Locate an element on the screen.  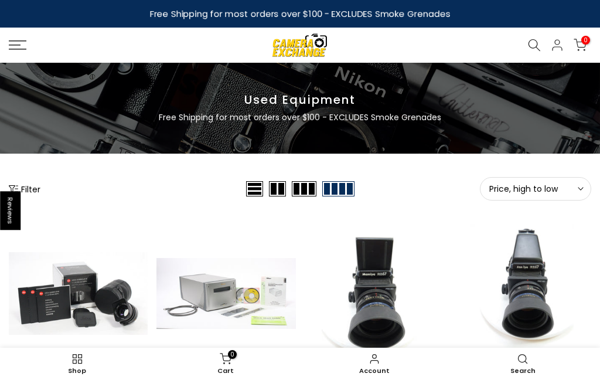
button: Show filters is located at coordinates (25, 189).